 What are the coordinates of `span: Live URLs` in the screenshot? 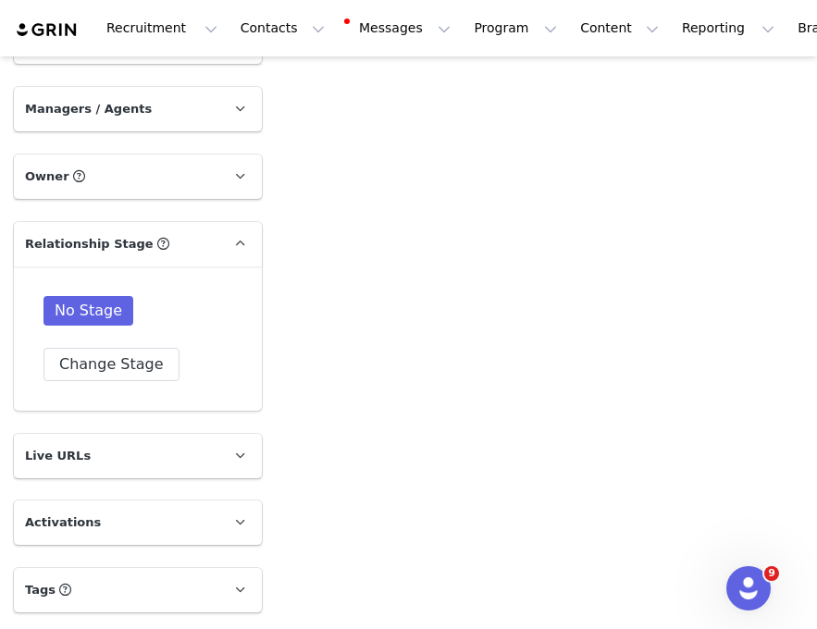 It's located at (57, 456).